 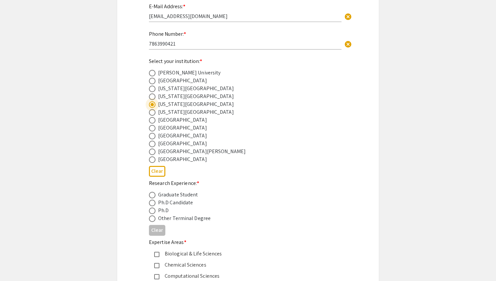 What do you see at coordinates (176, 203) in the screenshot?
I see `div: Ph.D Candidate` at bounding box center [176, 203].